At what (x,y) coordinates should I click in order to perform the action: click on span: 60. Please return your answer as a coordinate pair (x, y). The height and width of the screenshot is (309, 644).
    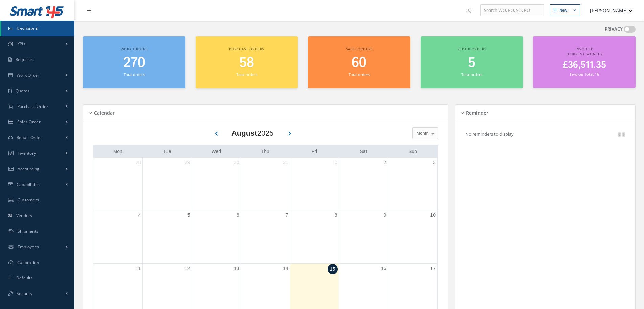
    Looking at the image, I should click on (359, 62).